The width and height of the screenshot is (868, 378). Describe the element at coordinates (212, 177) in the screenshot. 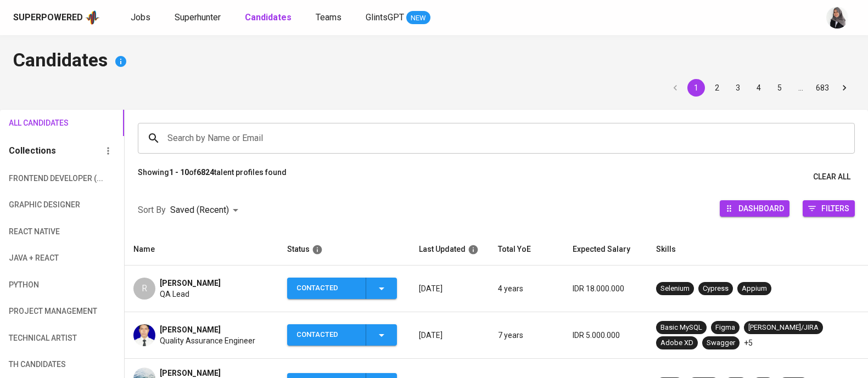

I see `p: Showing of talent profiles found` at that location.